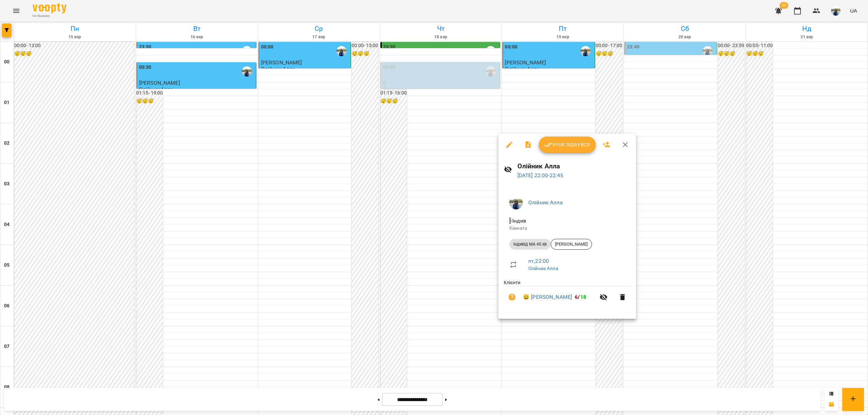 The image size is (868, 415). What do you see at coordinates (583, 296) in the screenshot?
I see `span: 18` at bounding box center [583, 296].